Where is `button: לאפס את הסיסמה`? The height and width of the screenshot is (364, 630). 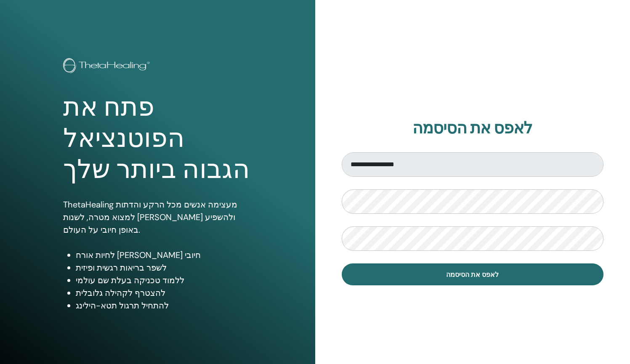
button: לאפס את הסיסמה is located at coordinates (473, 274).